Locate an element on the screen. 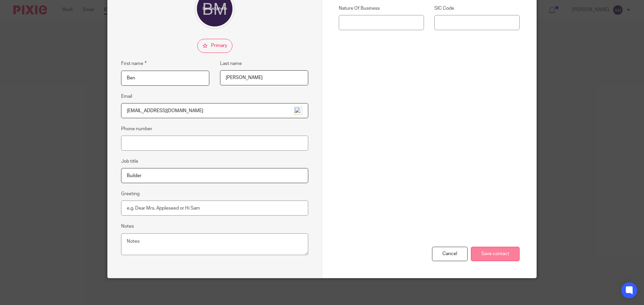 Image resolution: width=644 pixels, height=305 pixels. label: Last name is located at coordinates (231, 63).